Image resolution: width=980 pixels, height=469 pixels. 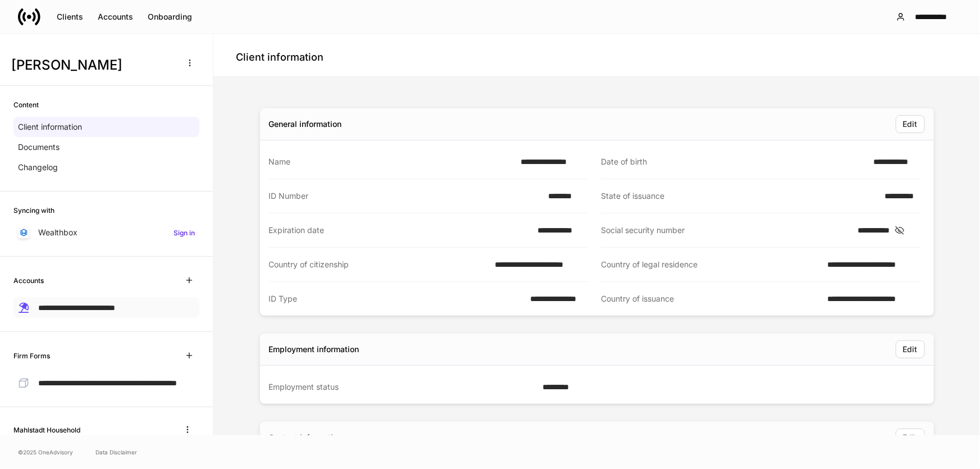 I want to click on a: Client information, so click(x=106, y=127).